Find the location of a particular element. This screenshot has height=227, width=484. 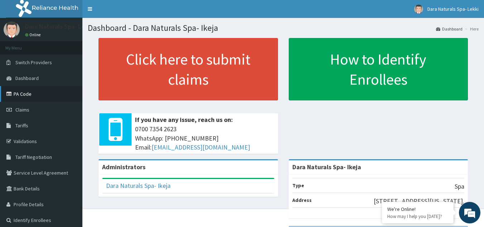

a: Click here to submit claims is located at coordinates (188, 69).